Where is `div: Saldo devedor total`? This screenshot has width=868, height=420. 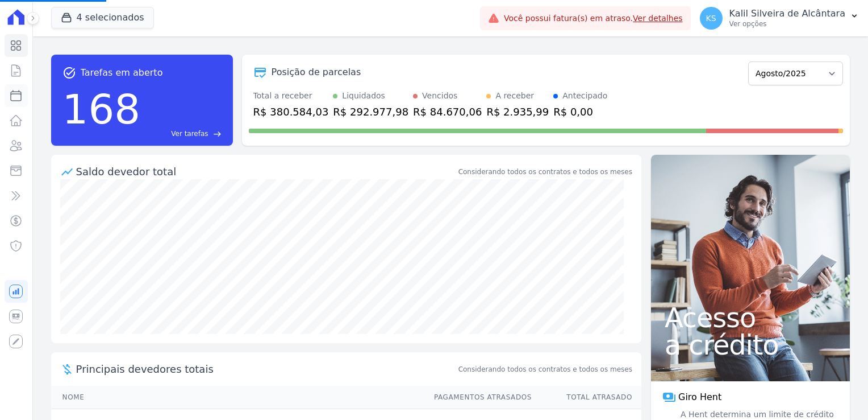
div: Saldo devedor total is located at coordinates (266, 171).